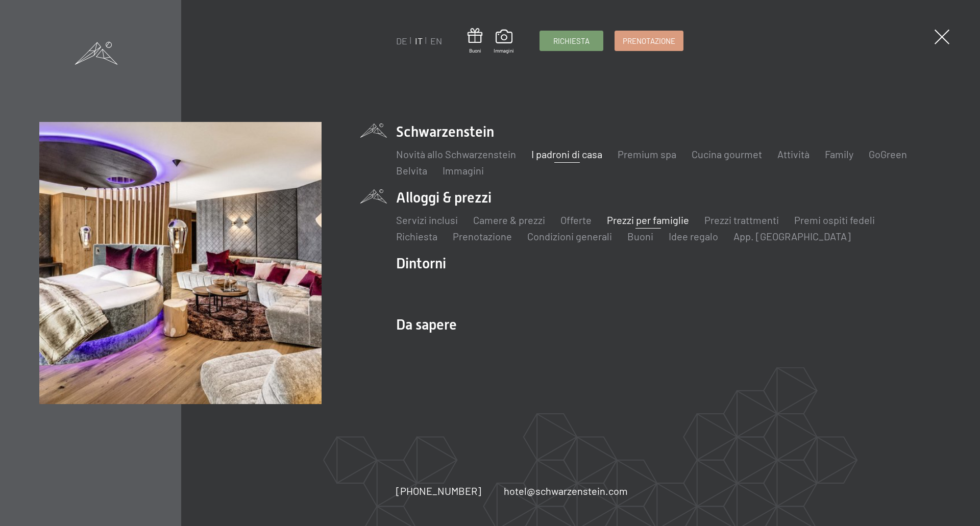  Describe the element at coordinates (575, 220) in the screenshot. I see `a: Offerte` at that location.